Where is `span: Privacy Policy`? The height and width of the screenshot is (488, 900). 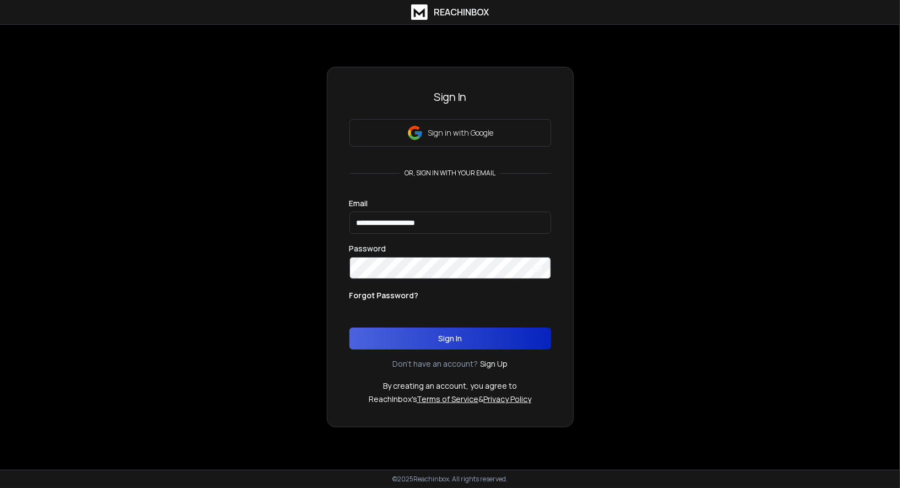
span: Privacy Policy is located at coordinates (507, 398).